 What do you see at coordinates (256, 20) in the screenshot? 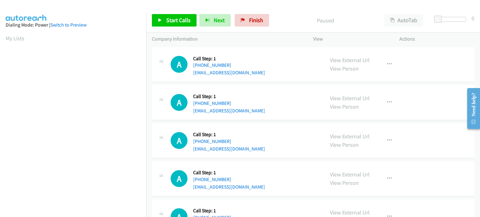
I see `span: Finish` at bounding box center [256, 20].